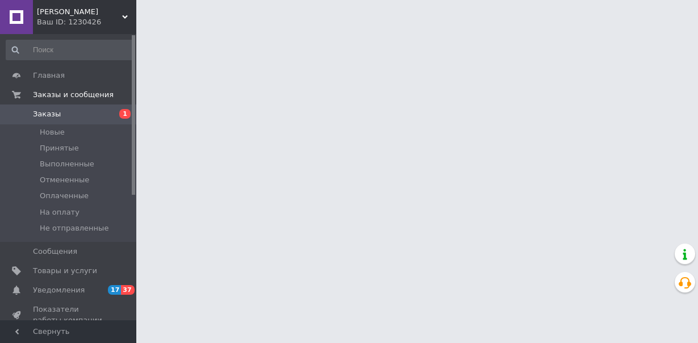  What do you see at coordinates (86, 22) in the screenshot?
I see `div: Ваш ID: 1230426` at bounding box center [86, 22].